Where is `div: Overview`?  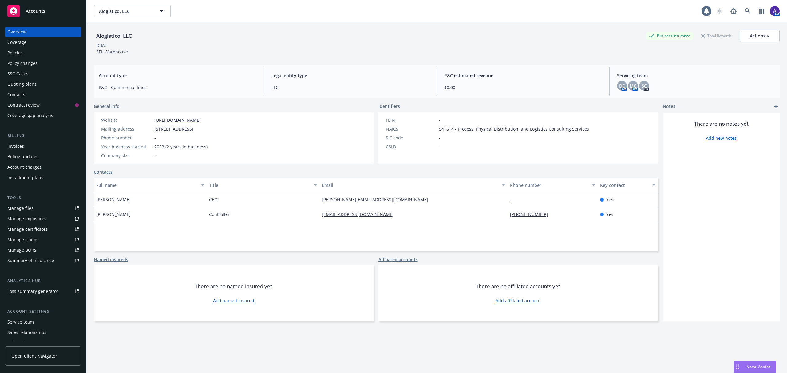 div: Overview is located at coordinates (17, 32).